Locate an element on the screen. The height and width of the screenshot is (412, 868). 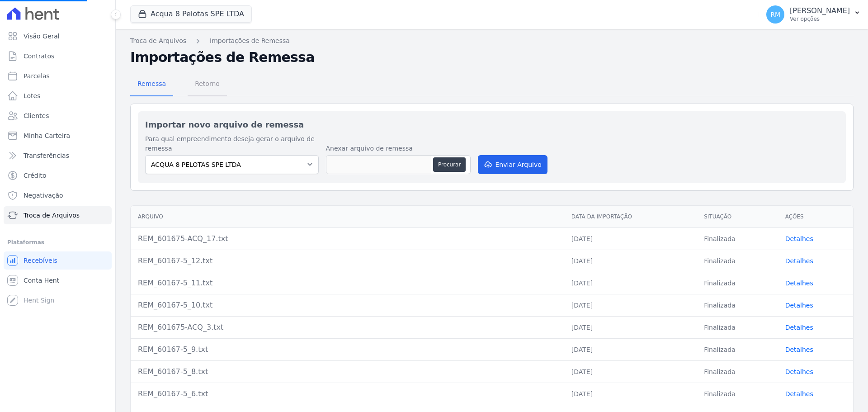
div: REM_60167-5_9.txt is located at coordinates (348, 350).